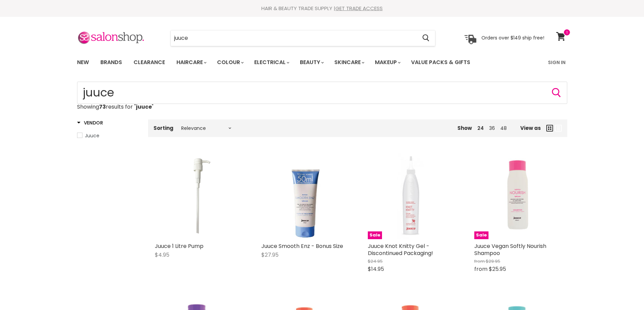 The width and height of the screenshot is (644, 310). Describe the element at coordinates (90, 123) in the screenshot. I see `h3: Vendor` at that location.